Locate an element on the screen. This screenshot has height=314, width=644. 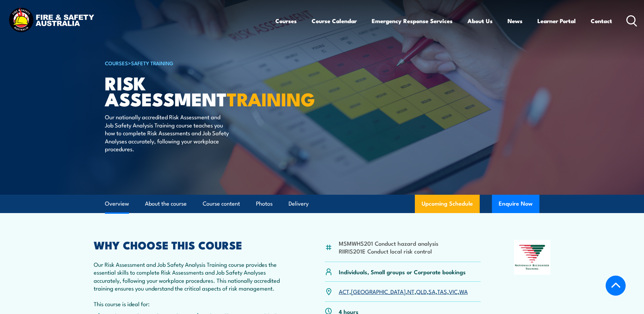
a: Safety Training is located at coordinates (152, 63).